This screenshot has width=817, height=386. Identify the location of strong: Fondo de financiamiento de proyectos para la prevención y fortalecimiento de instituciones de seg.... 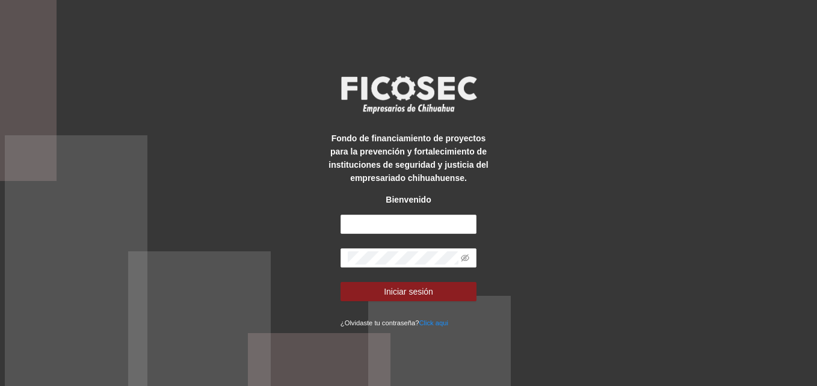
(408, 158).